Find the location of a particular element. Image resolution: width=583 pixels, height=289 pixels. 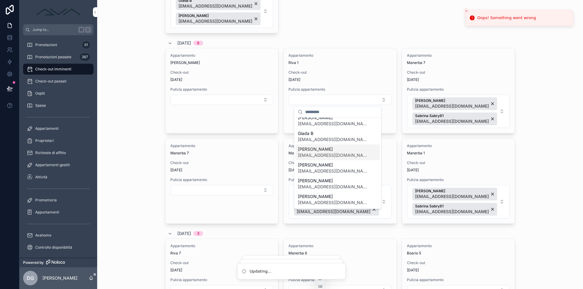

span: Riva 1 is located at coordinates (340, 63).